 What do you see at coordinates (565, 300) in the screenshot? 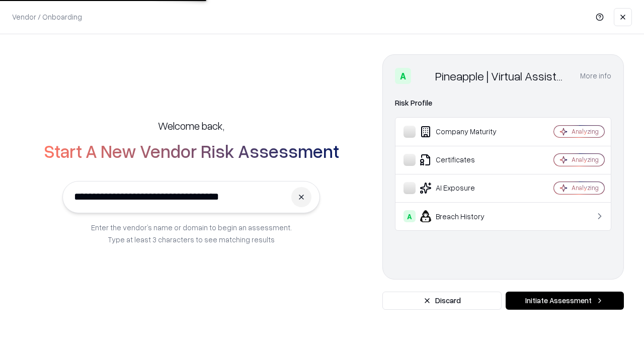
I see `button: Initiate Assessment` at bounding box center [565, 300].